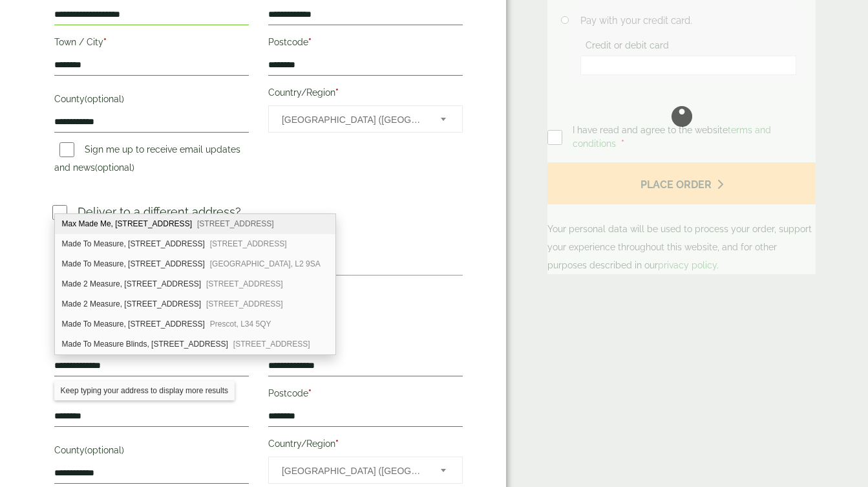  I want to click on input: Sign me up to receive email updates and news(optional), so click(67, 150).